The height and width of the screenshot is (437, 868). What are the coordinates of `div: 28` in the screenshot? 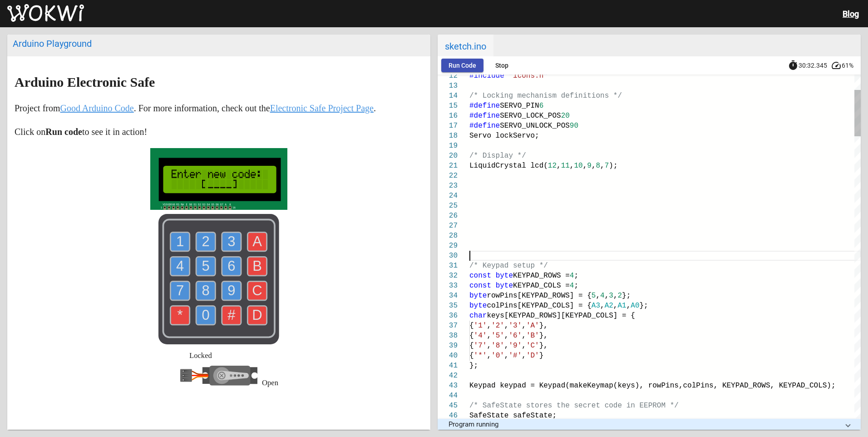 It's located at (448, 236).